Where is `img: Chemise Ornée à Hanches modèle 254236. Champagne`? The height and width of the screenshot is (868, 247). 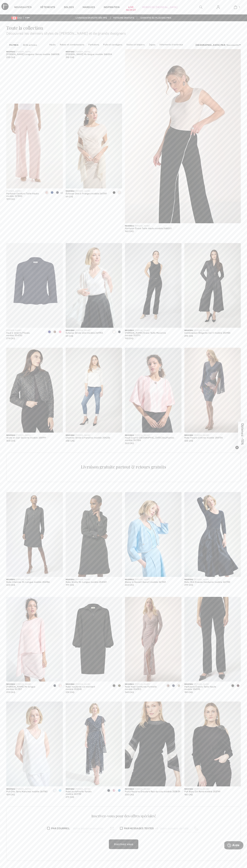 img: Chemise Ornée à Hanches modèle 254236. Champagne is located at coordinates (94, 390).